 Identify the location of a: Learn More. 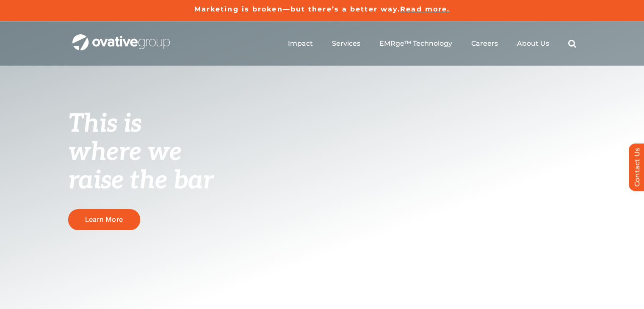
(104, 219).